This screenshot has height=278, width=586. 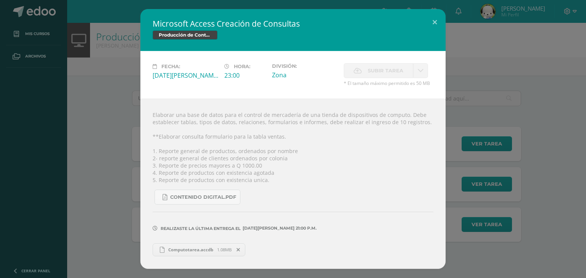 What do you see at coordinates (305, 75) in the screenshot?
I see `div: Zona` at bounding box center [305, 75].